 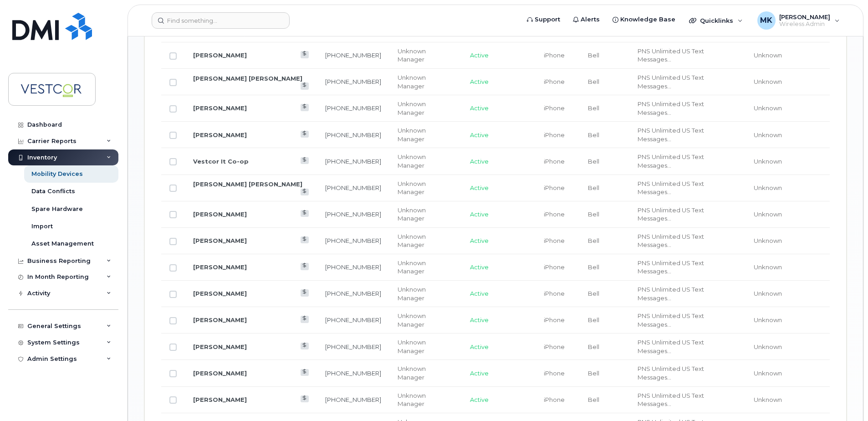 What do you see at coordinates (644, 20) in the screenshot?
I see `a: Knowledge Base` at bounding box center [644, 20].